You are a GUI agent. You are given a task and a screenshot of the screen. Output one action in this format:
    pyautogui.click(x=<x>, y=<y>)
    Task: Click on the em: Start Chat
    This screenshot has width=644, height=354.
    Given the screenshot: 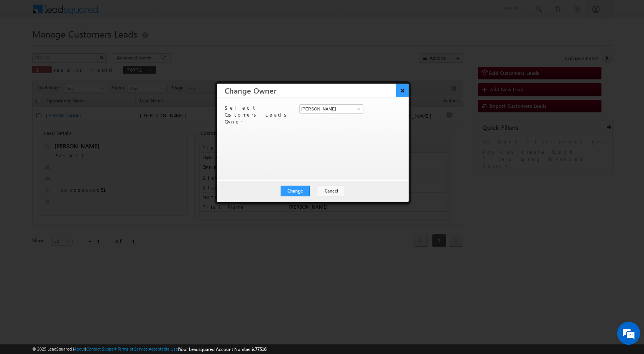 What is the action you would take?
    pyautogui.click(x=122, y=241)
    